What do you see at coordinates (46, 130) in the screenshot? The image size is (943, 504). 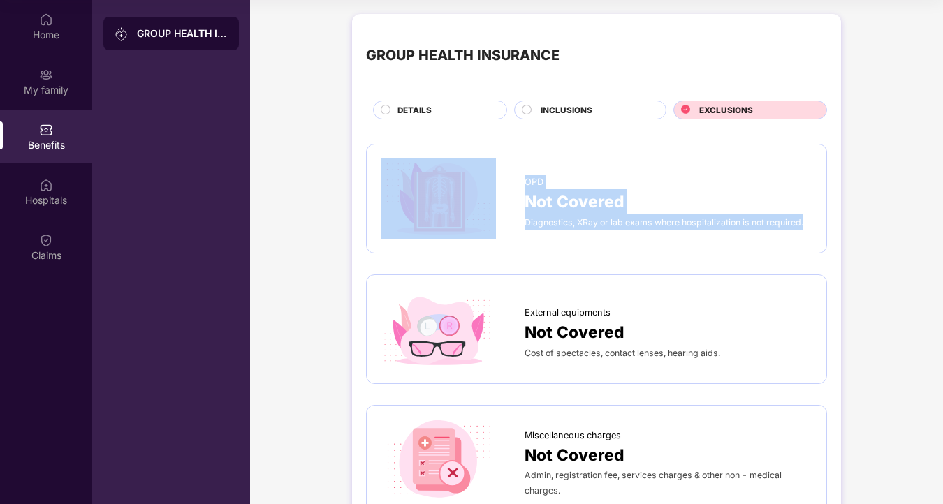 I see `img: svg+xml;base64,PHN2ZyBpZD0iQmVuZWZpdHMiIHhtbG5zPSJodHRwOi8vd3d3LnczLm9yZy8yMDAwL3N2ZyIgd2lkdGg9Ij...` at bounding box center [46, 130].